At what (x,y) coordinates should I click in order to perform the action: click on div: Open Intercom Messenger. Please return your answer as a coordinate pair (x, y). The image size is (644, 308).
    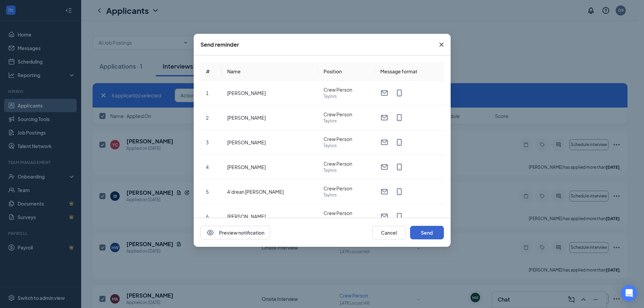
    Looking at the image, I should click on (629, 293).